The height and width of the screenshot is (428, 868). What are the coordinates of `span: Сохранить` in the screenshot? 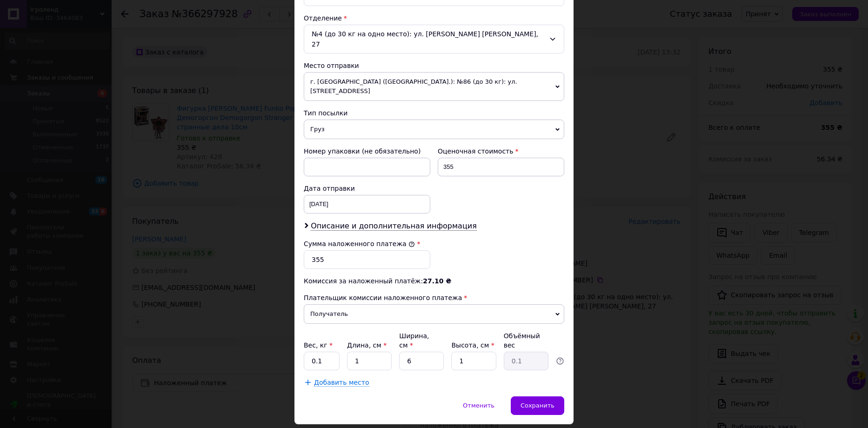 It's located at (537, 405).